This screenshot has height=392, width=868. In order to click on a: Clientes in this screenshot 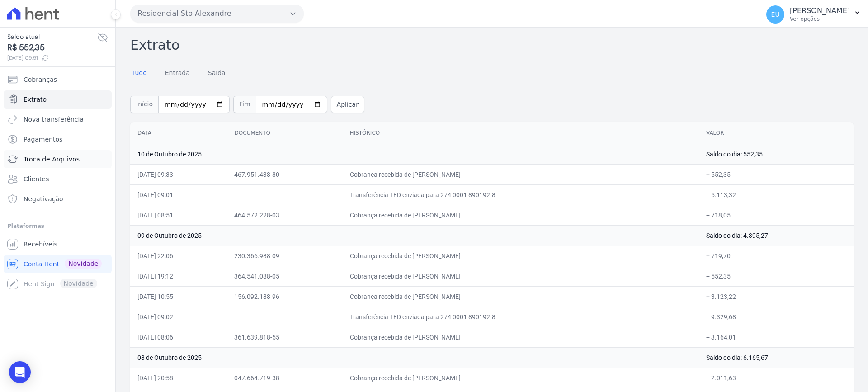, I will do `click(58, 179)`.